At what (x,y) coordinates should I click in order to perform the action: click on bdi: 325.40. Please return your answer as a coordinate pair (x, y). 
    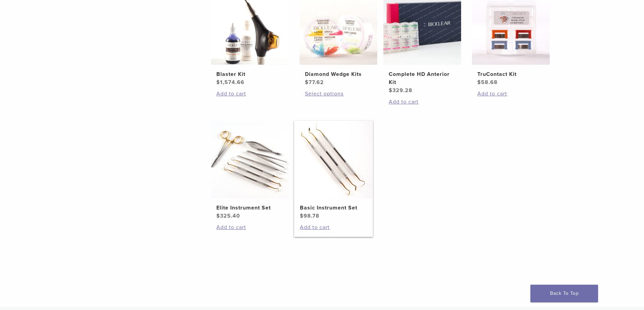
    Looking at the image, I should click on (228, 216).